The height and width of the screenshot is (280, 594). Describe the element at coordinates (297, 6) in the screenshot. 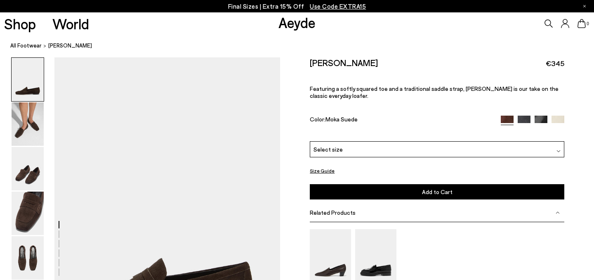

I see `p: Final Sizes | Extra 15% Off` at that location.